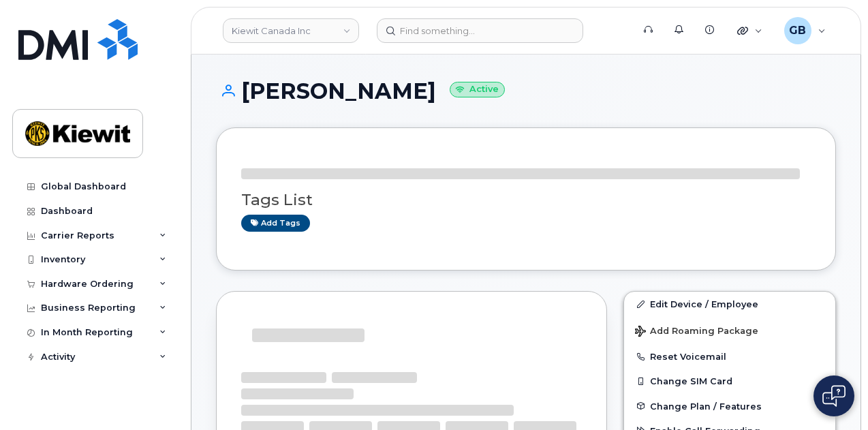 The width and height of the screenshot is (868, 430). What do you see at coordinates (729, 356) in the screenshot?
I see `button: Reset Voicemail` at bounding box center [729, 356].